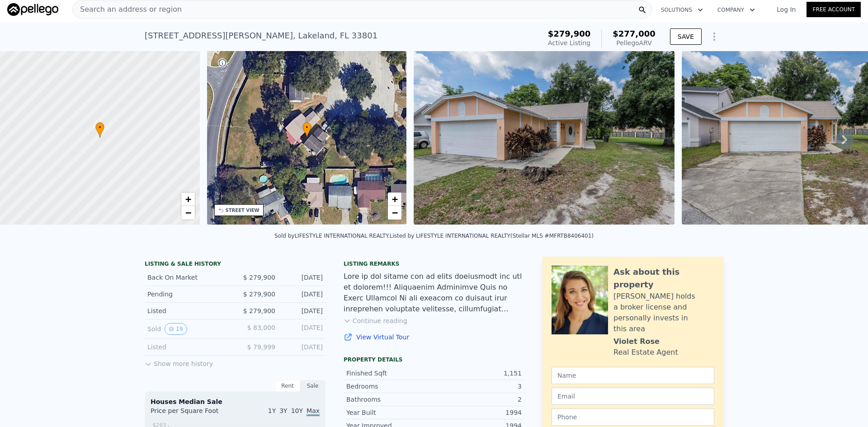  I want to click on div: Property details, so click(434, 360).